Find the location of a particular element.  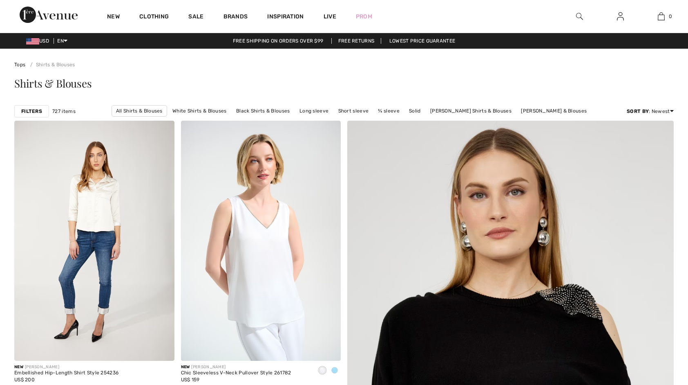

img: US Dollar is located at coordinates (33, 41).